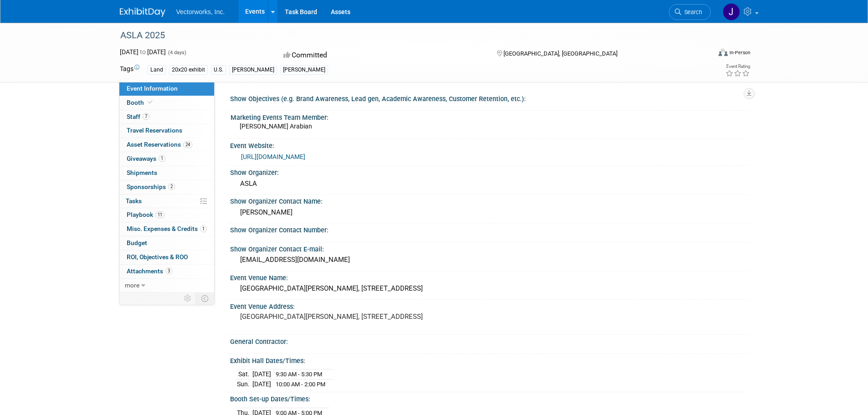  I want to click on img: Format-Inperson.png, so click(723, 53).